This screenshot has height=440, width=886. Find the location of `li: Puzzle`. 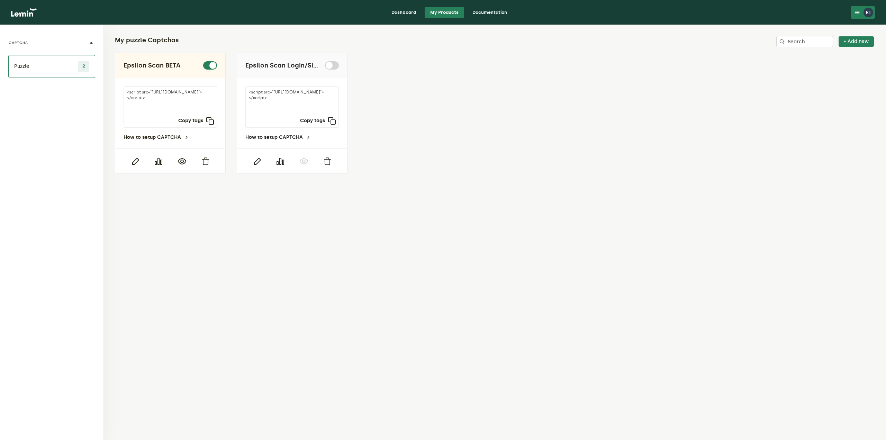

li: Puzzle is located at coordinates (52, 66).